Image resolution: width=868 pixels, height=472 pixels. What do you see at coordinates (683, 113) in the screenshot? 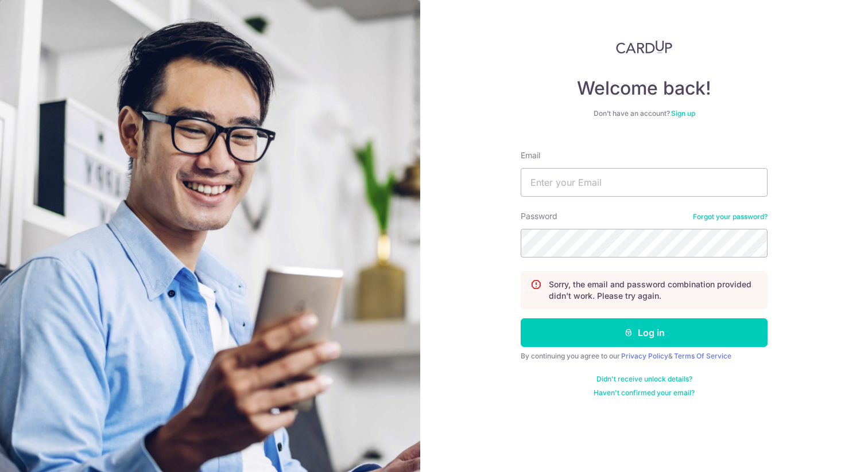
I see `a: Sign up` at bounding box center [683, 113].